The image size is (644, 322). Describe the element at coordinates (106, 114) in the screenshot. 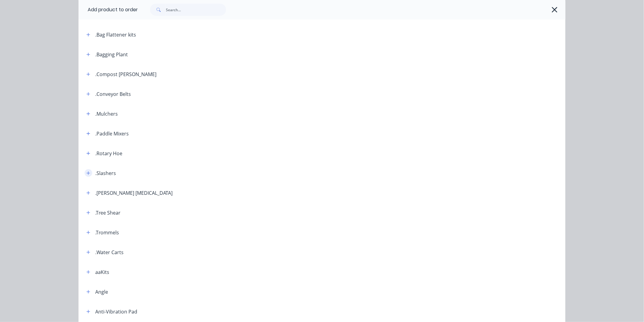

I see `div: .Mulchers` at that location.